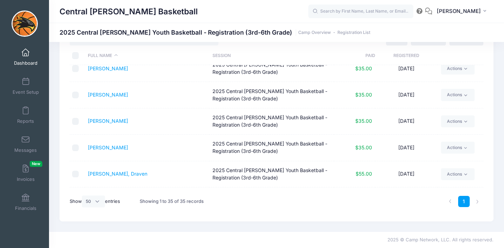 The image size is (504, 248). I want to click on a: Dashboard, so click(26, 57).